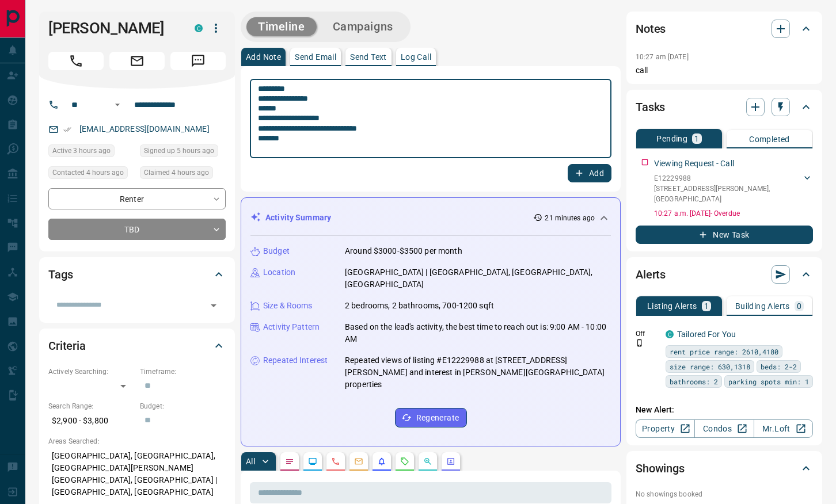  What do you see at coordinates (288, 305) in the screenshot?
I see `p: Size & Rooms` at bounding box center [288, 305].